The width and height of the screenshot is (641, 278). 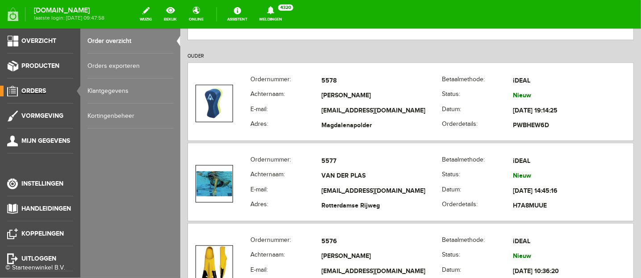 I want to click on a: Orders exporteren, so click(x=130, y=66).